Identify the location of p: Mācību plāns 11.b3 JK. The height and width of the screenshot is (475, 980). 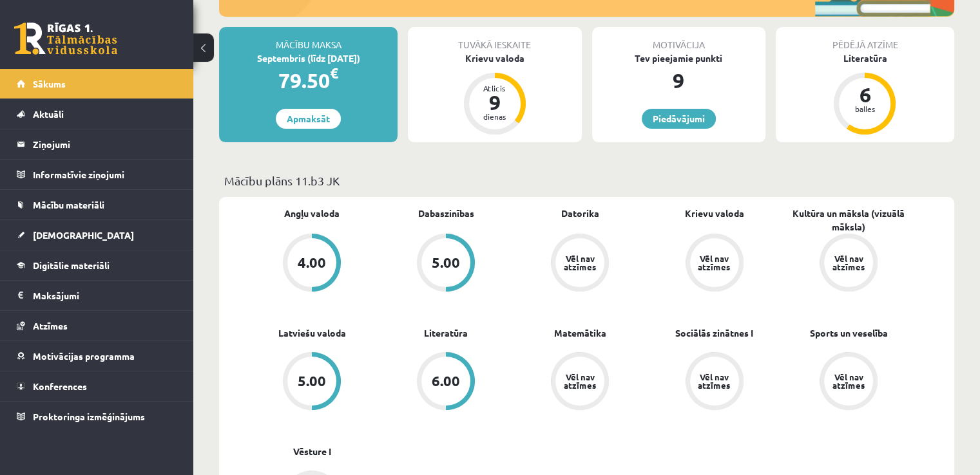
(586, 180).